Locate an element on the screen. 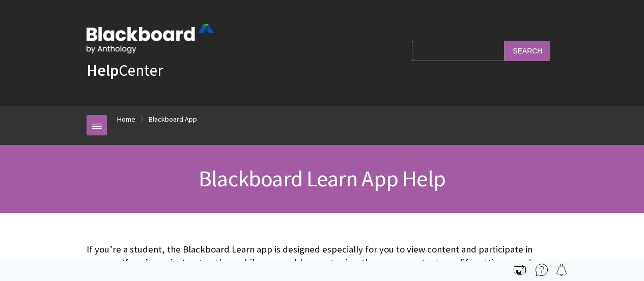 The height and width of the screenshot is (281, 644). img: Print is located at coordinates (520, 270).